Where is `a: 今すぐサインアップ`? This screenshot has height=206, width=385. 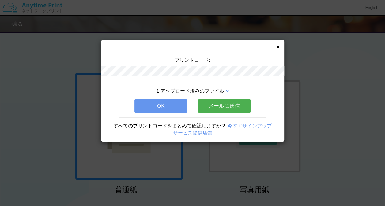
a: 今すぐサインアップ is located at coordinates (249, 126).